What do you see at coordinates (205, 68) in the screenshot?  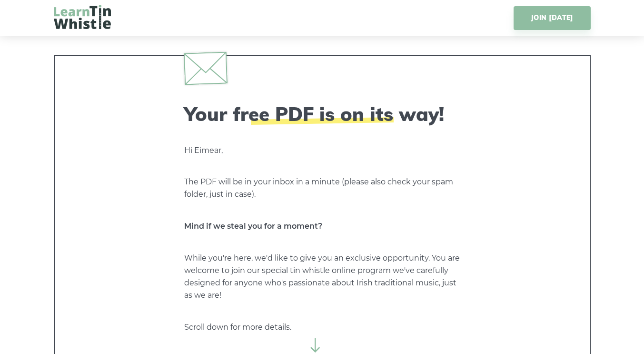 I see `img: envelope.svg` at bounding box center [205, 68].